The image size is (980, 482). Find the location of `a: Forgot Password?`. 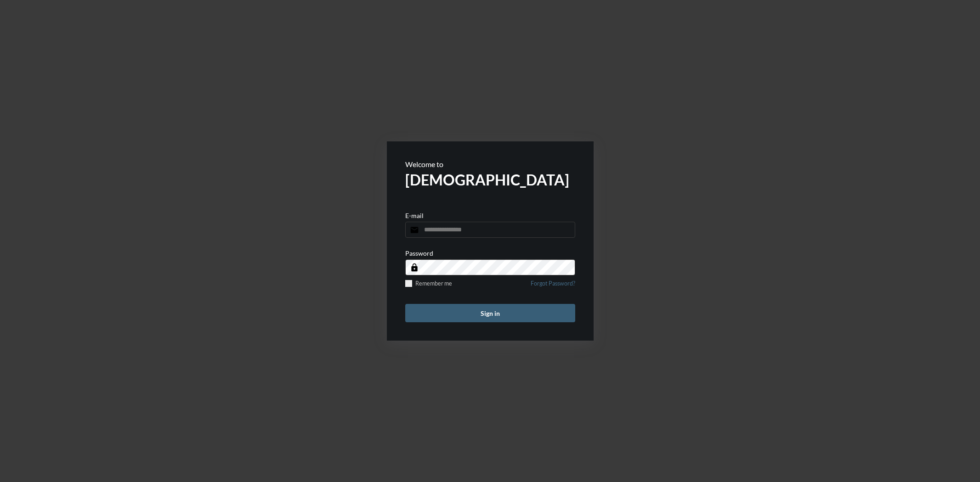

a: Forgot Password? is located at coordinates (553, 286).